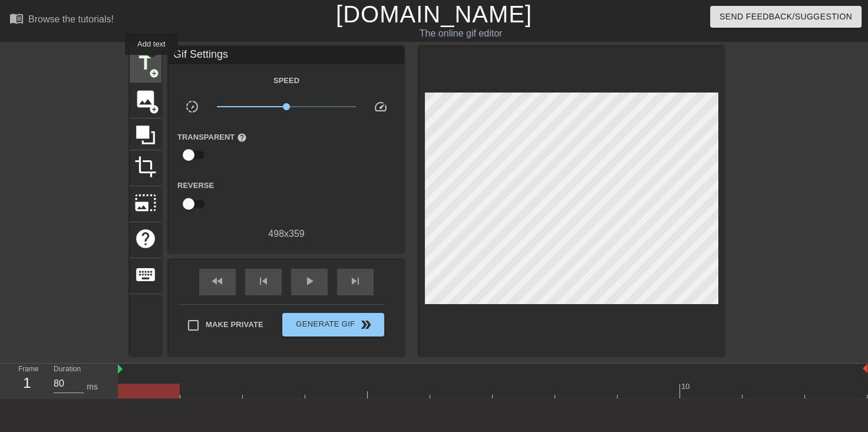 Image resolution: width=868 pixels, height=432 pixels. I want to click on img: bound-end.png, so click(865, 368).